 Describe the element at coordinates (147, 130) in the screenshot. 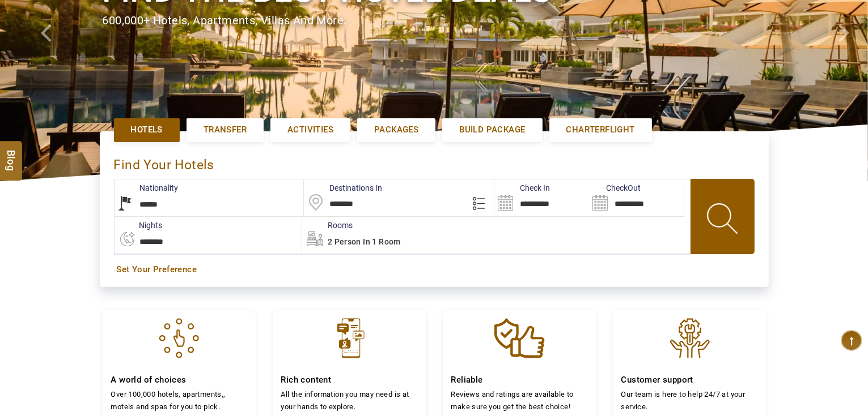

I see `span: Hotels` at that location.